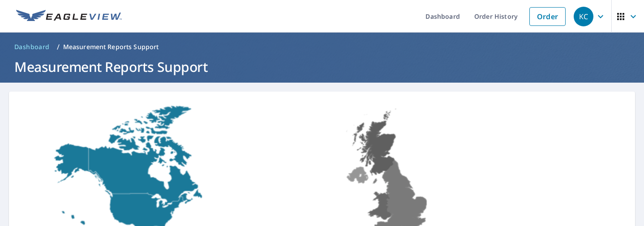 This screenshot has width=644, height=226. What do you see at coordinates (322, 47) in the screenshot?
I see `nav: breadcrumb` at bounding box center [322, 47].